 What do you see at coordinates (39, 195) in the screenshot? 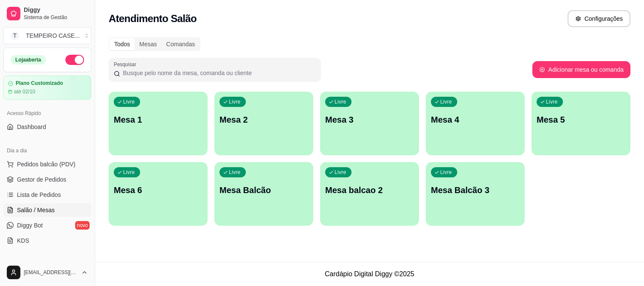
I see `span: Lista de Pedidos` at bounding box center [39, 195].